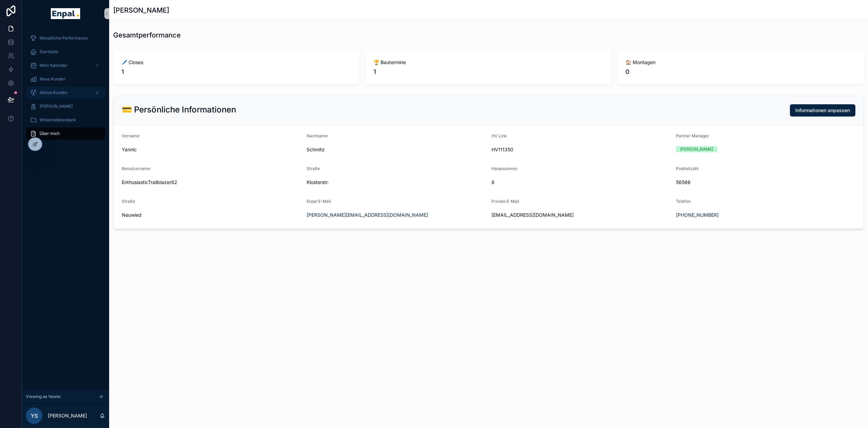 Image resolution: width=868 pixels, height=428 pixels. What do you see at coordinates (581, 150) in the screenshot?
I see `span: HV111350` at bounding box center [581, 150].